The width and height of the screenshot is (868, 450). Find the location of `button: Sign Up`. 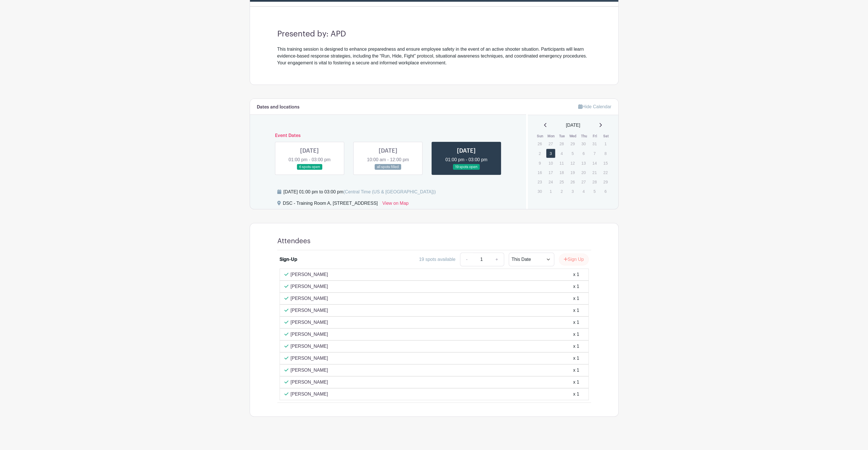

button: Sign Up is located at coordinates (574, 260).